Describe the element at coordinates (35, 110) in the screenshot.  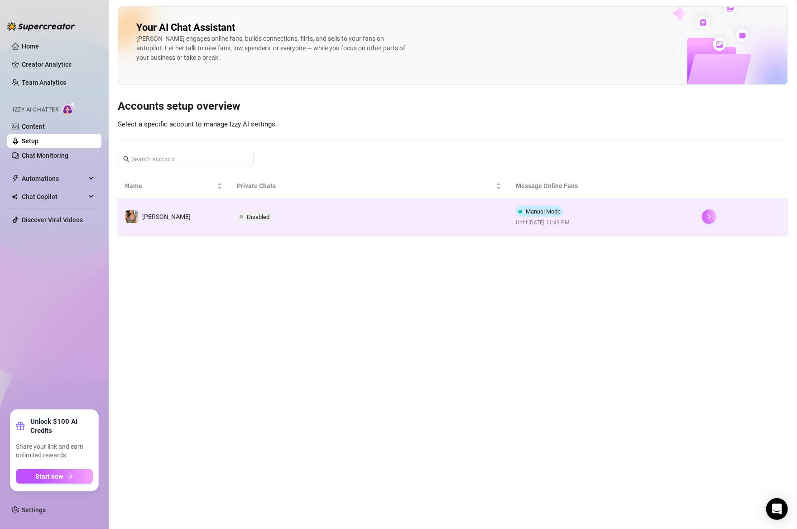
I see `span: Izzy AI Chatter` at that location.